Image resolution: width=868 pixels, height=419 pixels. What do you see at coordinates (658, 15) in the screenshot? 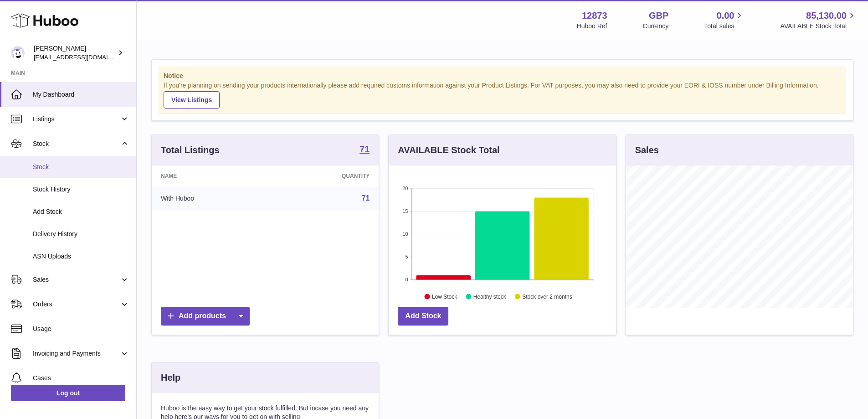
I see `strong: GBP` at bounding box center [658, 15].